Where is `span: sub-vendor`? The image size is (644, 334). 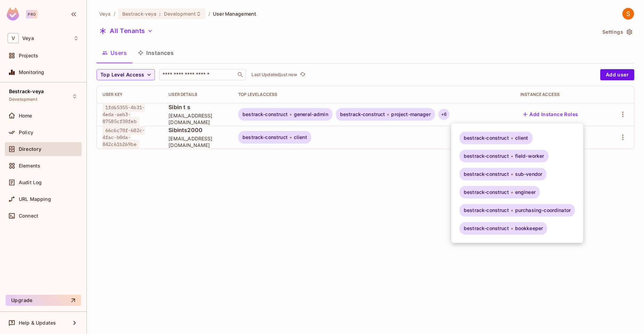
span: sub-vendor is located at coordinates (529, 174).